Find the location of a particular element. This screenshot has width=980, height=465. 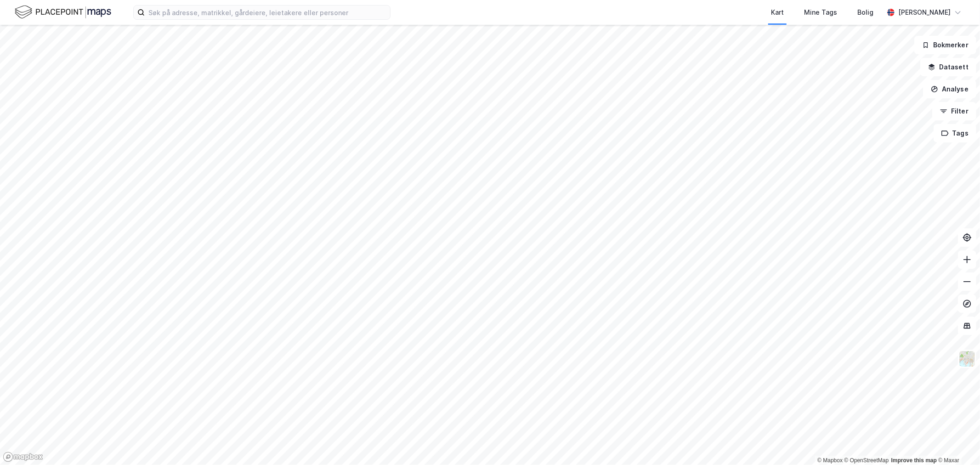

img: logo.f888ab2527a4732fd821a326f86c7f29.svg is located at coordinates (63, 12).